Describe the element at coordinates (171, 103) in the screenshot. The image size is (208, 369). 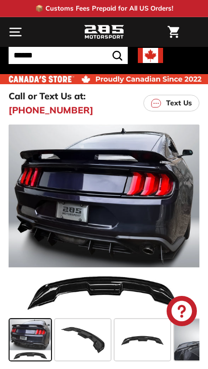
I see `a: Text Us` at that location.